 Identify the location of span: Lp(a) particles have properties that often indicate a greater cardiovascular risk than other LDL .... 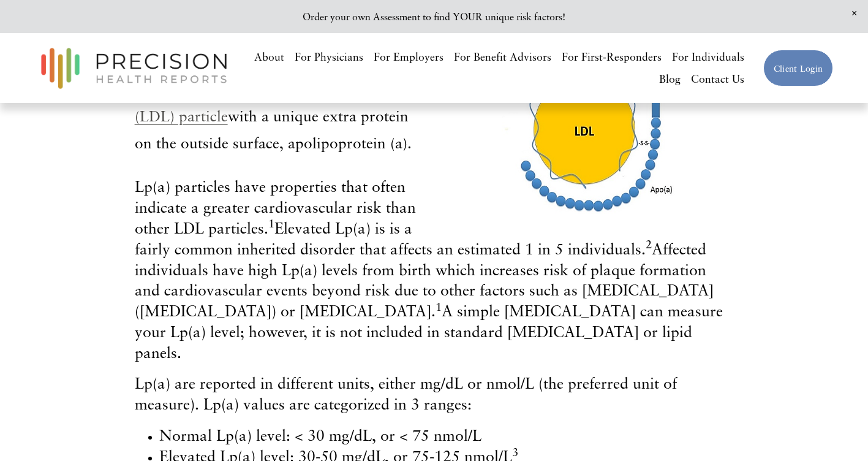
(429, 269).